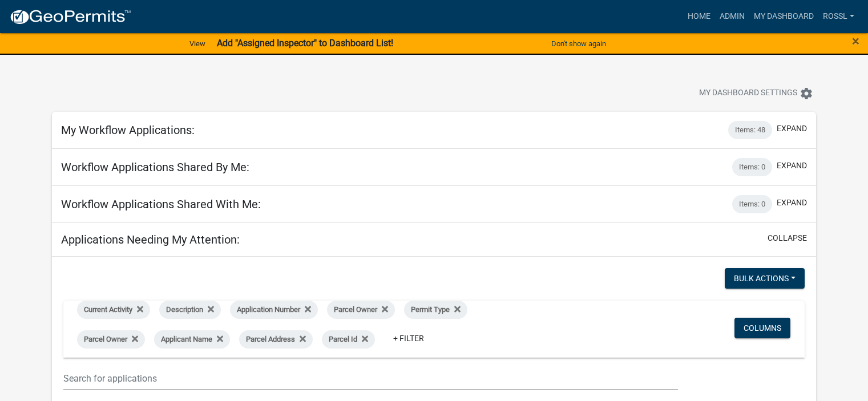  What do you see at coordinates (757, 93) in the screenshot?
I see `button: My Dashboard Settingssettings` at bounding box center [757, 93].